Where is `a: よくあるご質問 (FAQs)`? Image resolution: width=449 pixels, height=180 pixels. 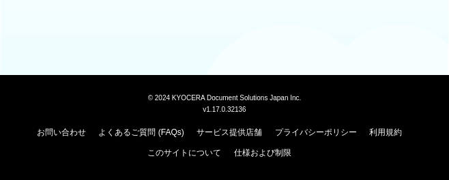
a: よくあるご質問 (FAQs) is located at coordinates (140, 132).